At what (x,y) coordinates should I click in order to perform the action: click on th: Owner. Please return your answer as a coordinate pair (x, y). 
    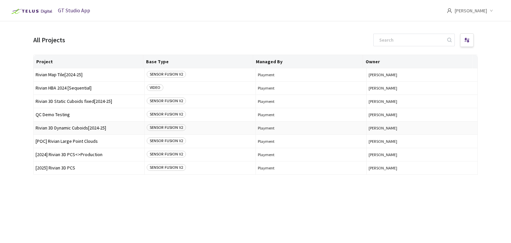
    Looking at the image, I should click on (418, 62).